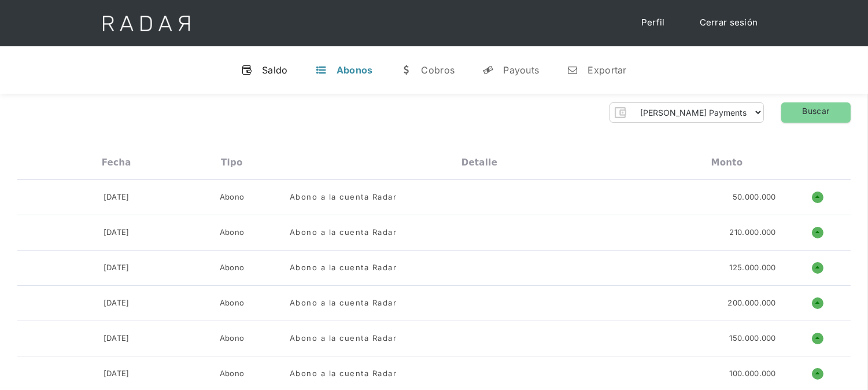 The width and height of the screenshot is (868, 390). Describe the element at coordinates (653, 23) in the screenshot. I see `a: Perfil` at that location.